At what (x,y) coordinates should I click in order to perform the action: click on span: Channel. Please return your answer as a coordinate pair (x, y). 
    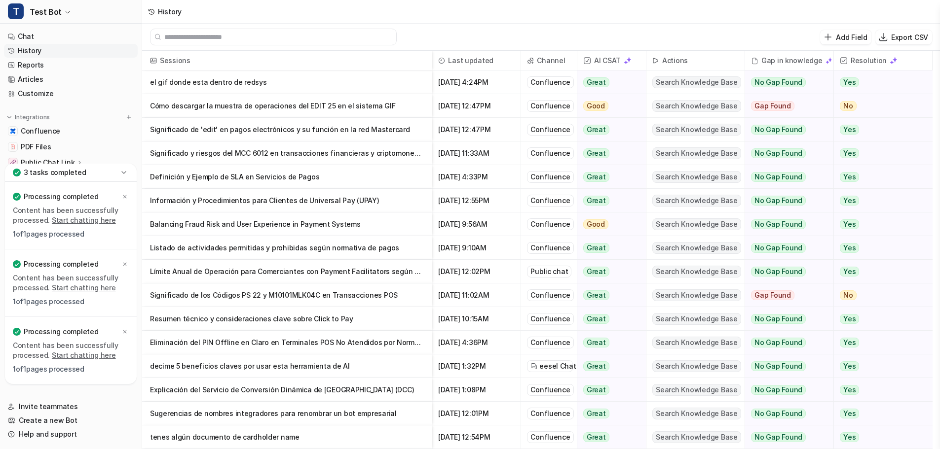
    Looking at the image, I should click on (549, 61).